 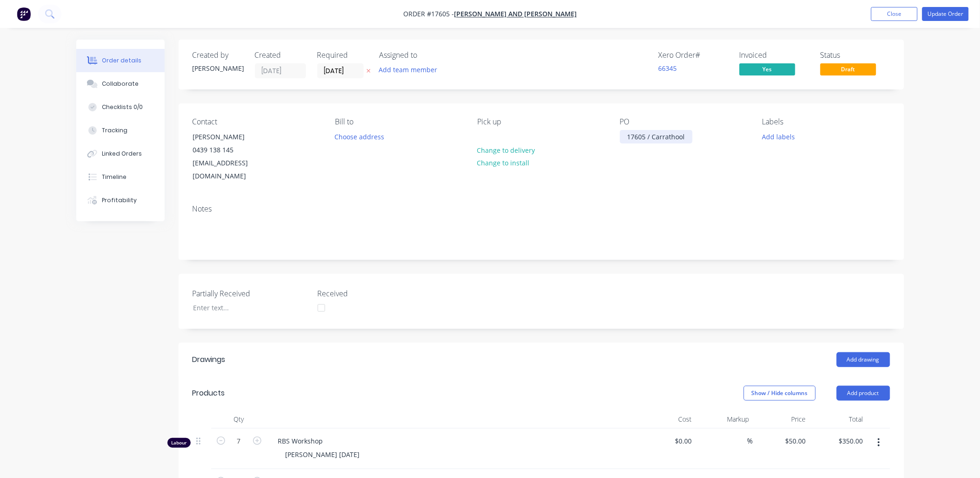 I want to click on div: Tracking, so click(x=114, y=130).